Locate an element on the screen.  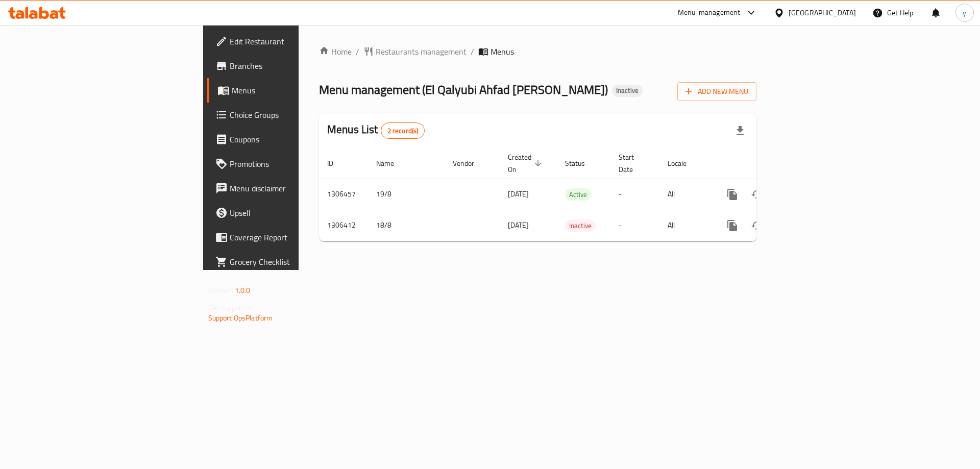
div: Export file is located at coordinates (740, 131).